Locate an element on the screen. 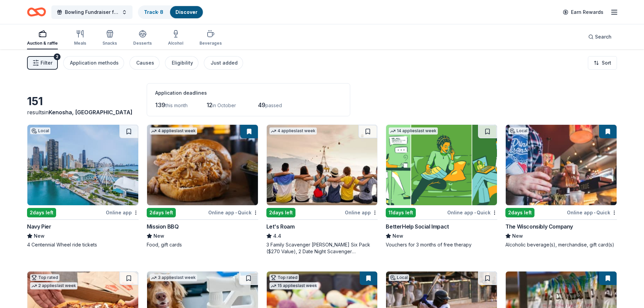 This screenshot has width=644, height=308. button: Auction & raffle is located at coordinates (42, 38).